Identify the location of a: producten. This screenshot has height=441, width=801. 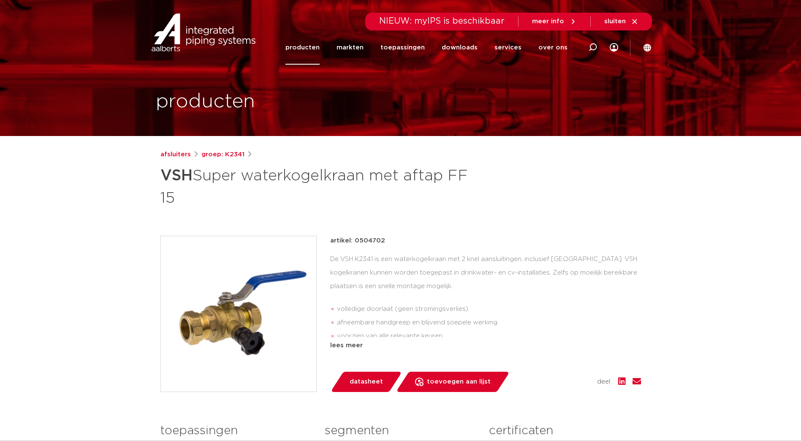
(303, 47).